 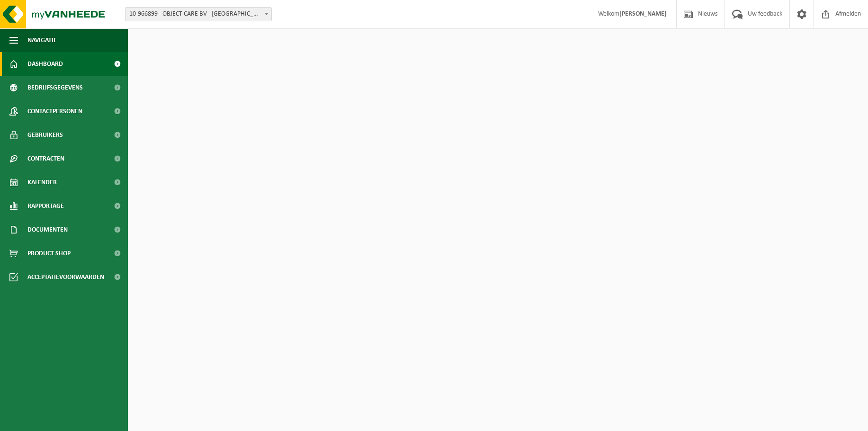 I want to click on span: Dashboard, so click(x=45, y=64).